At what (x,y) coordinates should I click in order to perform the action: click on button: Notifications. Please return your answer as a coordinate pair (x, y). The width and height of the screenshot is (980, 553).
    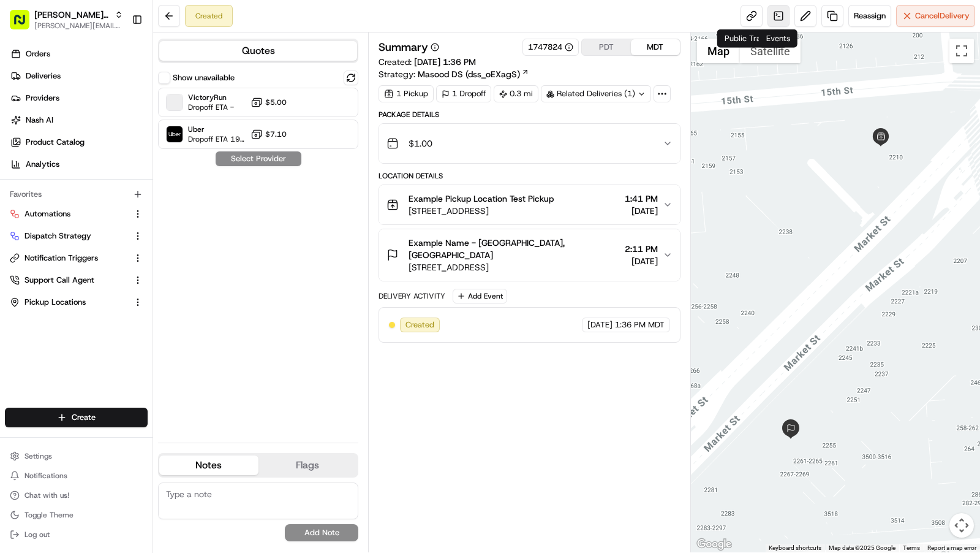
    Looking at the image, I should click on (76, 476).